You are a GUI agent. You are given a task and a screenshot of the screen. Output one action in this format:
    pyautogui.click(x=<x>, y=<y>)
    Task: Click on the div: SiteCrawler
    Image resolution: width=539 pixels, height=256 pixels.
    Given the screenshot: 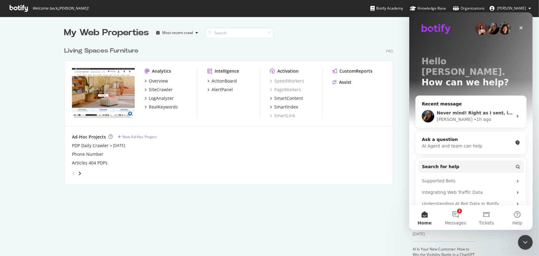 What is the action you would take?
    pyautogui.click(x=161, y=90)
    